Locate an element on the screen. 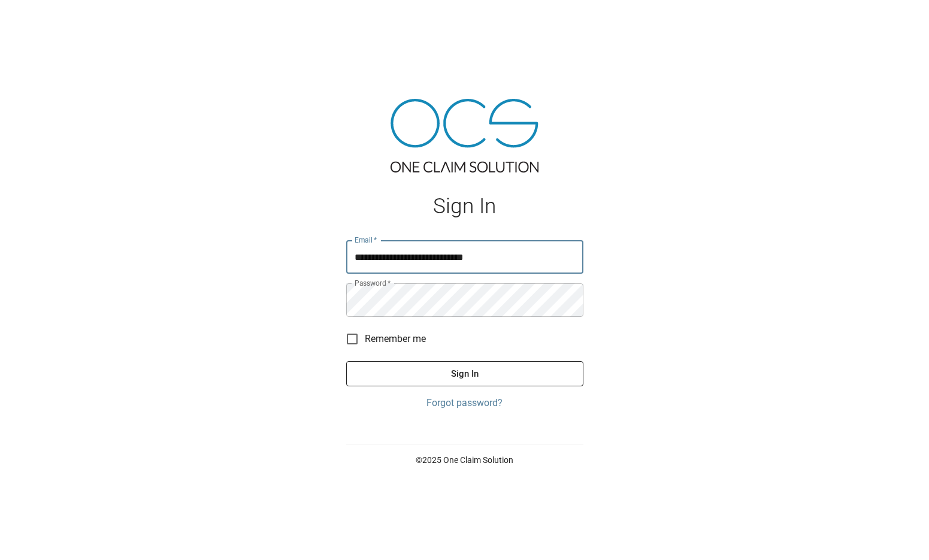 This screenshot has width=929, height=560. button: Sign In is located at coordinates (465, 374).